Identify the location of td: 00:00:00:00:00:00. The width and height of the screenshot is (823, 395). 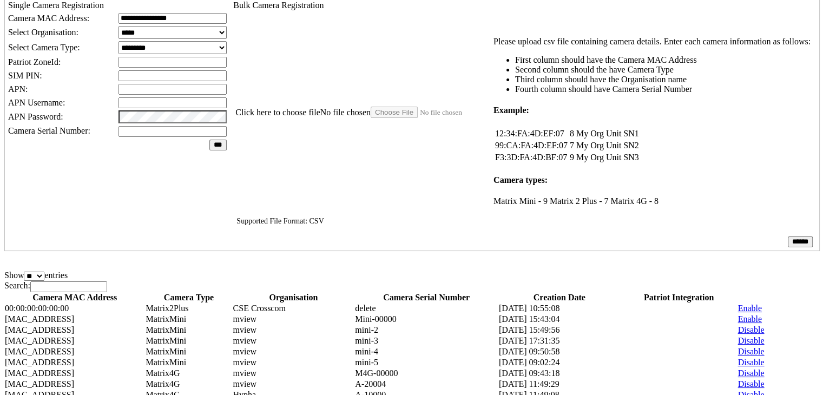
(75, 308).